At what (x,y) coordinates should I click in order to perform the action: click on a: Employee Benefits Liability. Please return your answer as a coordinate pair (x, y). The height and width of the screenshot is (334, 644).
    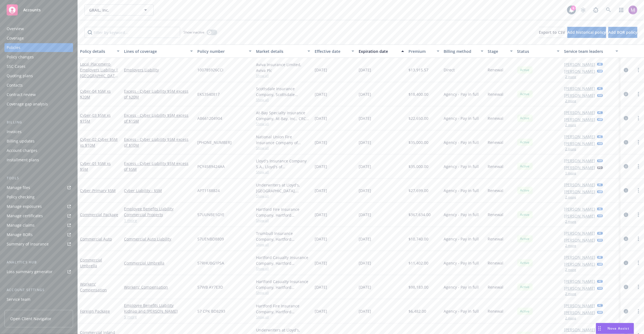
    Looking at the image, I should click on (158, 208).